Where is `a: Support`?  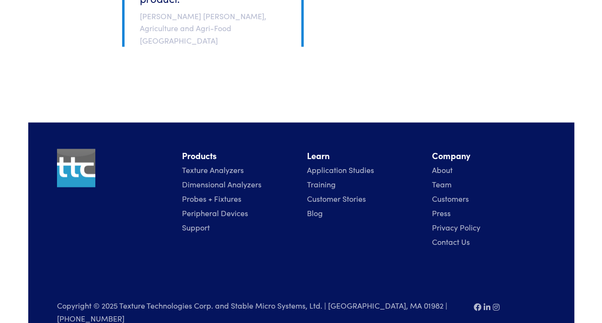 a: Support is located at coordinates (196, 227).